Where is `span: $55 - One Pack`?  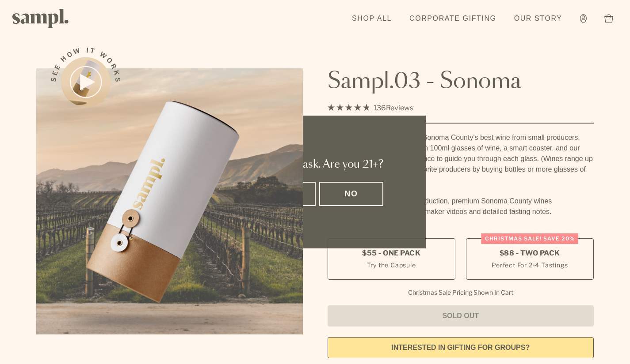
span: $55 - One Pack is located at coordinates (391, 253).